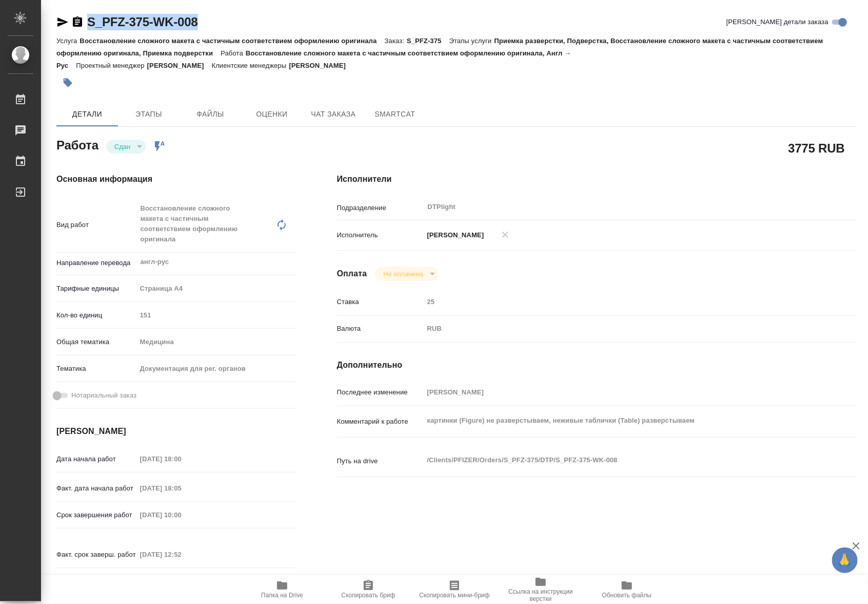 The height and width of the screenshot is (604, 868). Describe the element at coordinates (597, 179) in the screenshot. I see `h4: Исполнители` at that location.